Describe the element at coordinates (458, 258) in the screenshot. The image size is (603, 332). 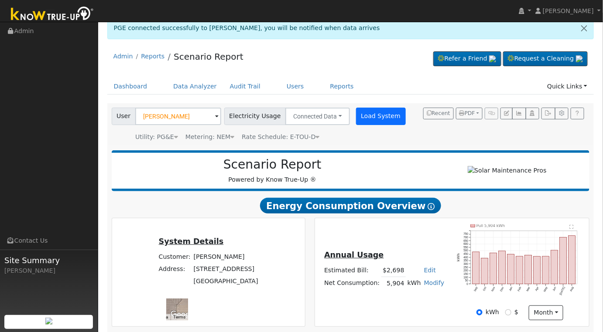
I see `text: kWh` at that location.